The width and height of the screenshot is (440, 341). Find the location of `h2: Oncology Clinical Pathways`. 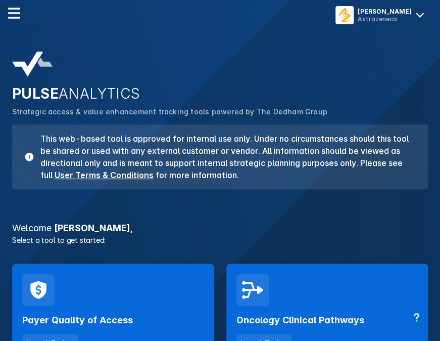

h2: Oncology Clinical Pathways is located at coordinates (300, 320).